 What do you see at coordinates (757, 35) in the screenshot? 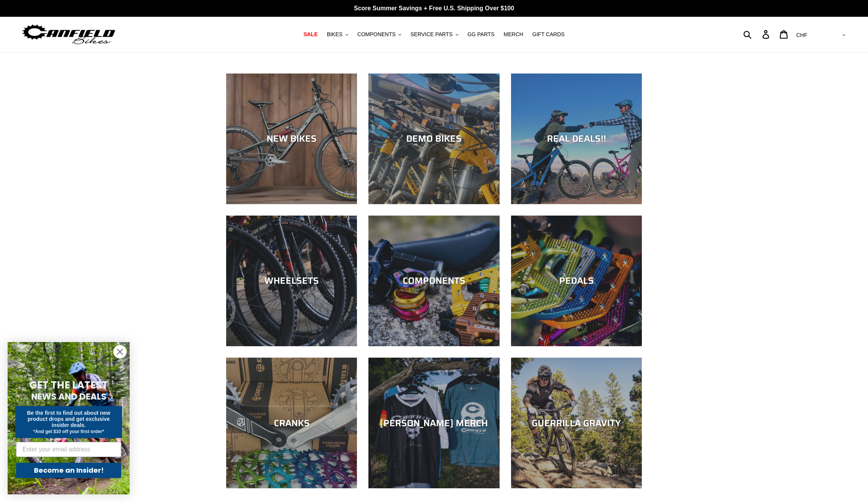
I see `input: Search` at bounding box center [757, 35].